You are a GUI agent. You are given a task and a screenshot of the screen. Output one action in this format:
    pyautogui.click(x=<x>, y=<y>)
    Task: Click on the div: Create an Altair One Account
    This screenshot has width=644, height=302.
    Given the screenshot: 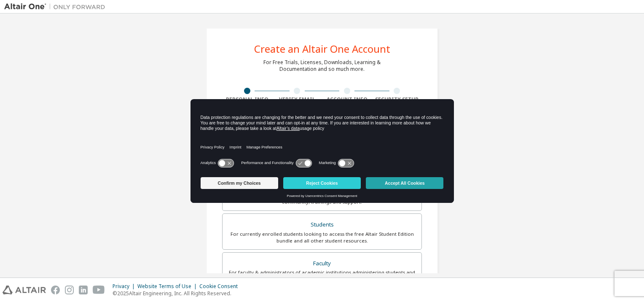 What is the action you would take?
    pyautogui.click(x=322, y=49)
    